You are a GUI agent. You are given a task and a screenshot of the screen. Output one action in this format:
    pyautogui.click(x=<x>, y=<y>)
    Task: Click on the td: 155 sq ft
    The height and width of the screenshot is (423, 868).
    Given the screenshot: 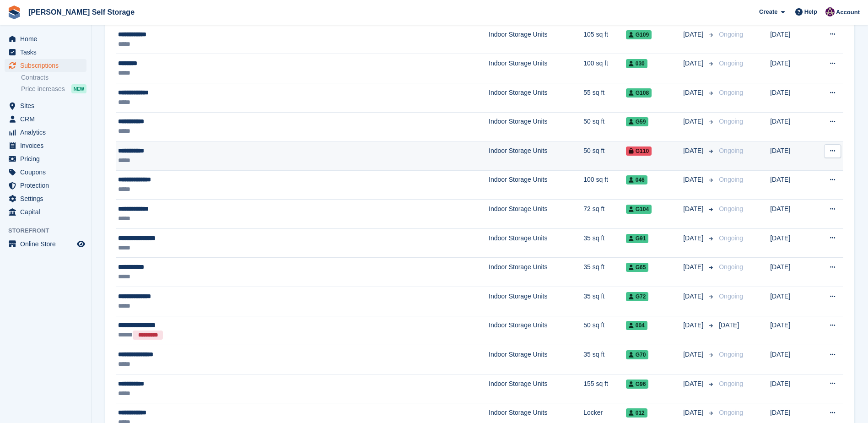 What is the action you would take?
    pyautogui.click(x=604, y=388)
    